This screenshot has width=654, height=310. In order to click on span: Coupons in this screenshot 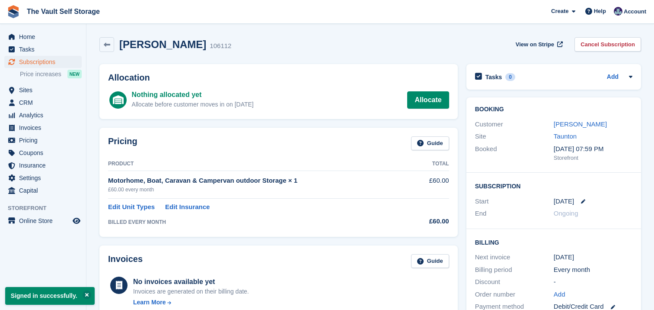, I will do `click(45, 153)`.